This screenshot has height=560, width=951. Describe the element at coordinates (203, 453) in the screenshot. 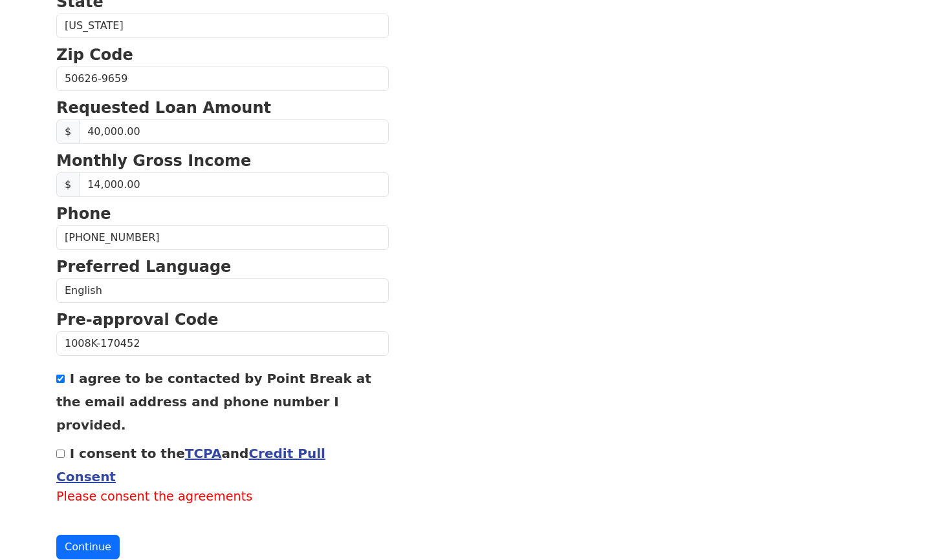

I see `a: TCPA` at that location.